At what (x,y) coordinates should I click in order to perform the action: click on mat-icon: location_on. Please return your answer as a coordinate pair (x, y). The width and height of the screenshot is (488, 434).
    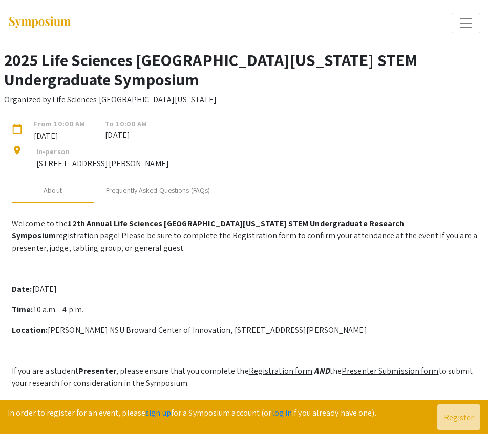
    Looking at the image, I should click on (18, 151).